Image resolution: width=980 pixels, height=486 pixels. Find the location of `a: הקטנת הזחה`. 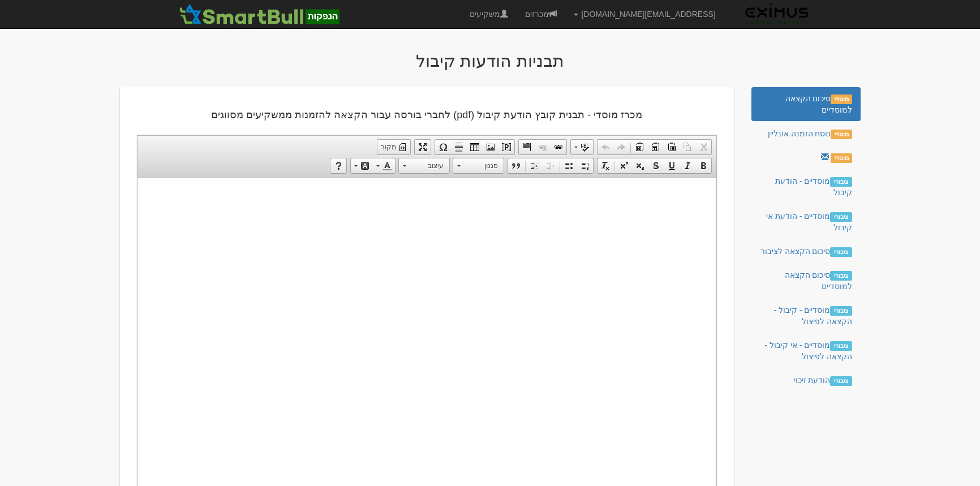

a: הקטנת הזחה is located at coordinates (550, 166).